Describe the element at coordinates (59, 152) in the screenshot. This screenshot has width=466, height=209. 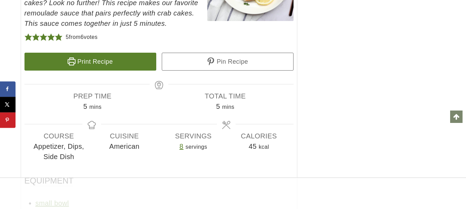
I see `span: Appetizer, Dips, Side Dish` at that location.